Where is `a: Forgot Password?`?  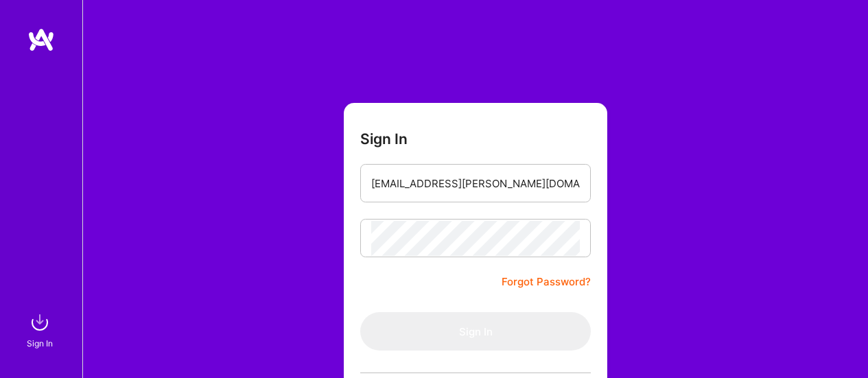
a: Forgot Password? is located at coordinates (546, 282).